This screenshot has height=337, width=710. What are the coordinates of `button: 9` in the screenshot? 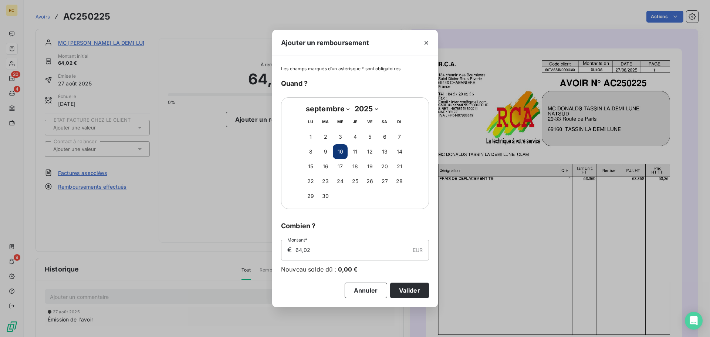 It's located at (325, 152).